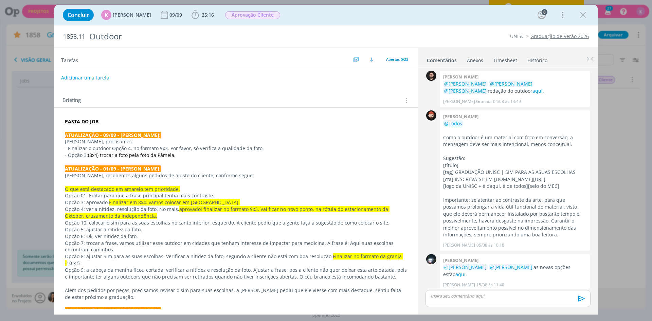 Image resolution: width=652 pixels, height=321 pixels. I want to click on span: aprovado! finalizar no formato 9x3. Vai ficar no novo ponto, na rótula do estacionamento da Oktob..., so click(227, 212).